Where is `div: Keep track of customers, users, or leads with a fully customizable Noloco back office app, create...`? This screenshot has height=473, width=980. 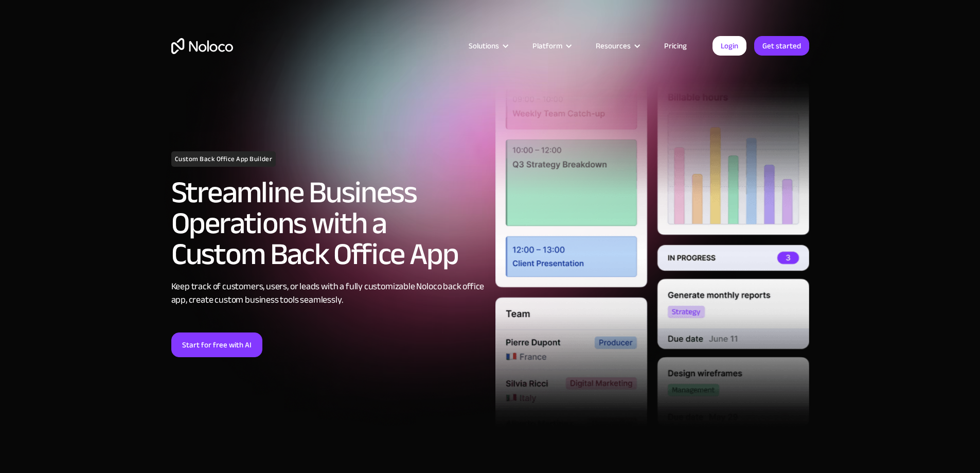 div: Keep track of customers, users, or leads with a fully customizable Noloco back office app, create... is located at coordinates (328, 293).